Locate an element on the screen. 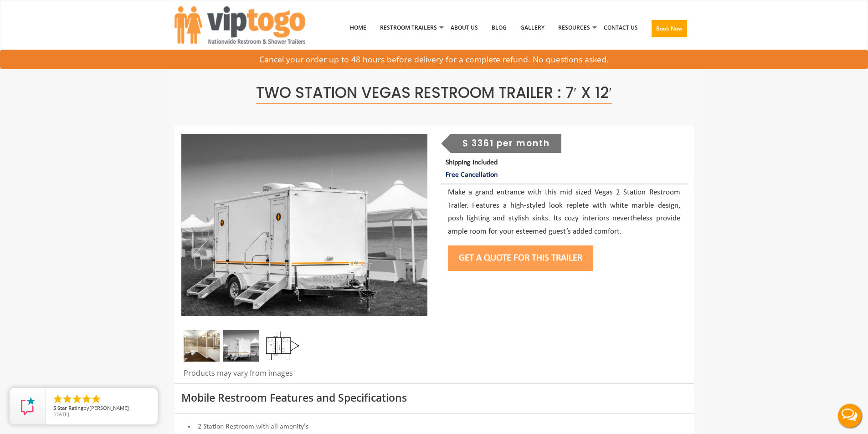 This screenshot has width=868, height=434. span: 5 is located at coordinates (55, 407).